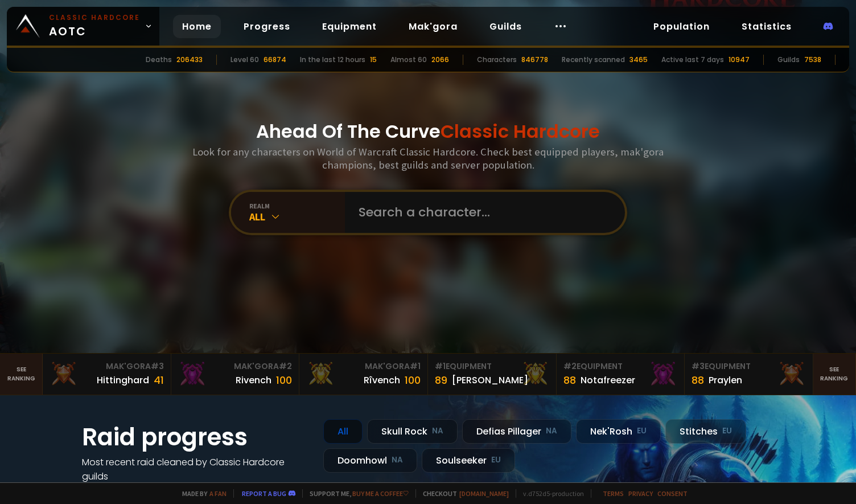  Describe the element at coordinates (463, 493) in the screenshot. I see `span: Checkout` at that location.